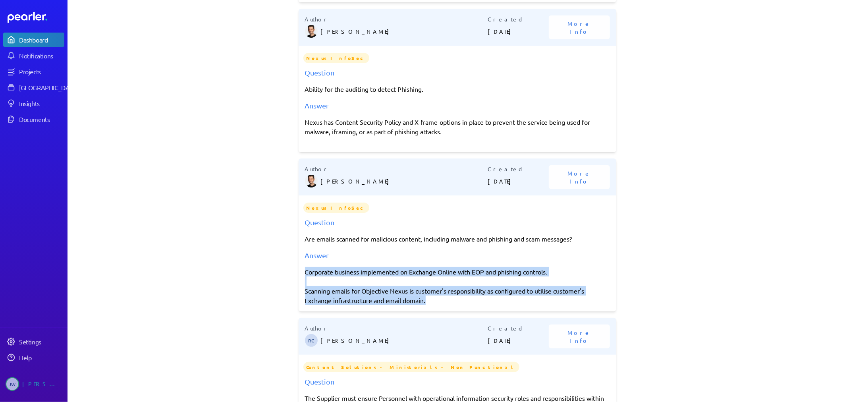 Image resolution: width=847 pixels, height=402 pixels. I want to click on span: Jeremy Williams, so click(12, 384).